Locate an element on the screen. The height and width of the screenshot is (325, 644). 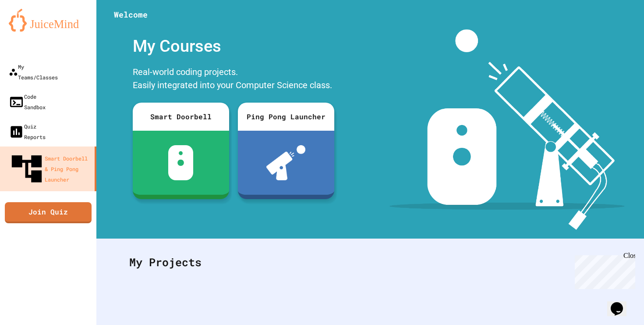
div: Smart Doorbell & Ping Pong Launcher is located at coordinates (50, 169).